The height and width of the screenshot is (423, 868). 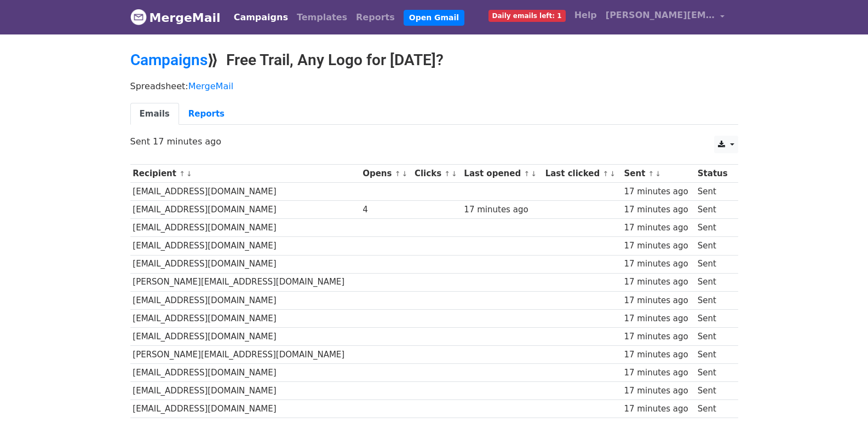 What do you see at coordinates (434, 86) in the screenshot?
I see `p: Spreadsheet:` at bounding box center [434, 86].